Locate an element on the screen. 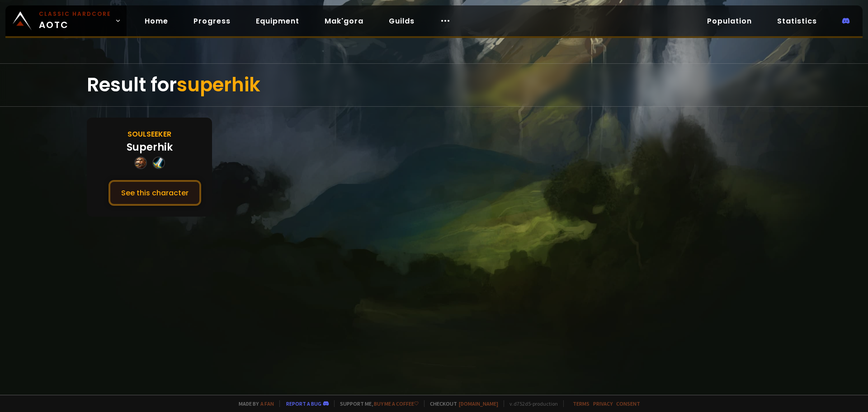 This screenshot has height=412, width=868. div: Result for is located at coordinates (434, 85).